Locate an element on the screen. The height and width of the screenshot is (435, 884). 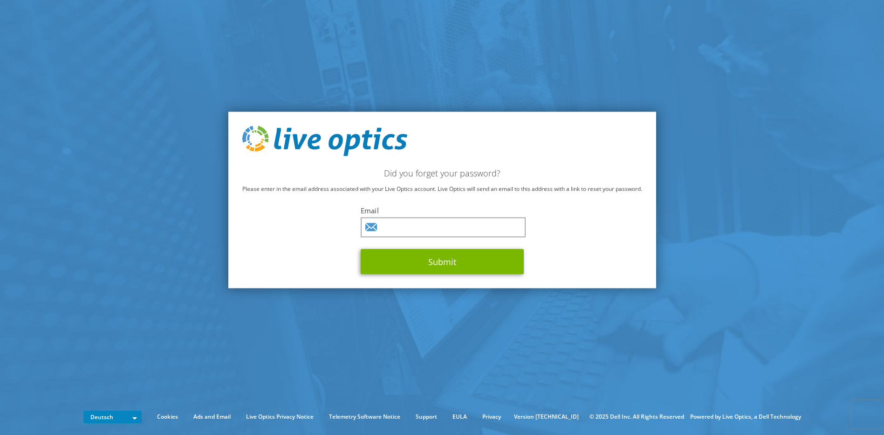
a: Privacy is located at coordinates (492, 416).